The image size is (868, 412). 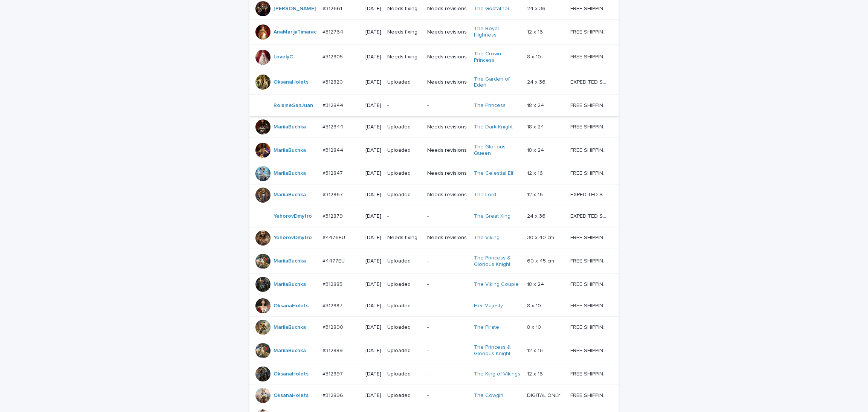 What do you see at coordinates (487, 237) in the screenshot?
I see `a: The Viking` at bounding box center [487, 237].